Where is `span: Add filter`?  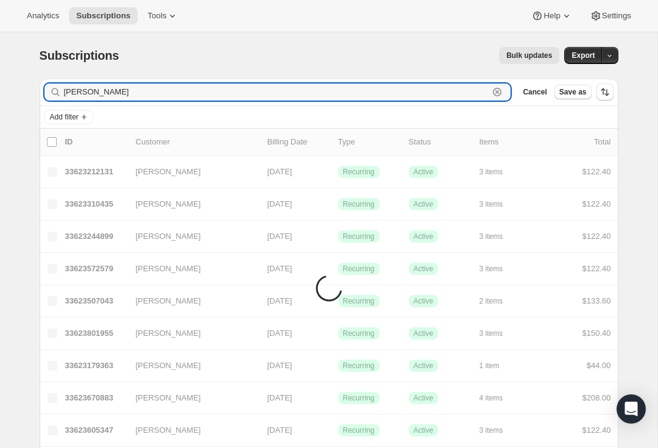 span: Add filter is located at coordinates (64, 117).